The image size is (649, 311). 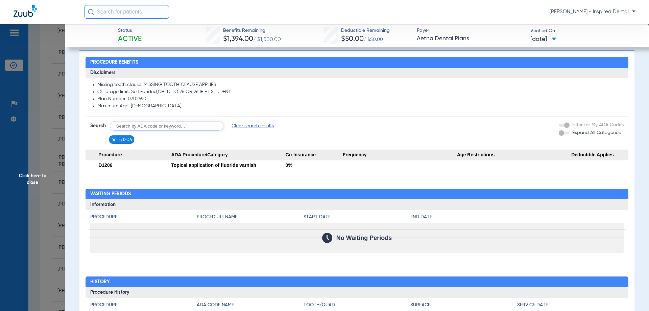 I want to click on span: $50.00, so click(x=352, y=39).